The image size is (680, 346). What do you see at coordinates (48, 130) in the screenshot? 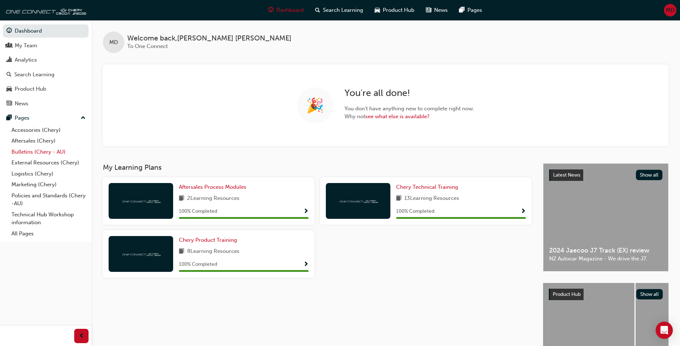
I see `a: Accessories (Chery)` at bounding box center [48, 130].